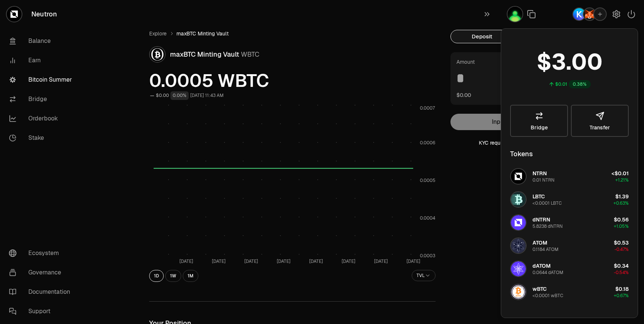 This screenshot has width=644, height=324. Describe the element at coordinates (427, 180) in the screenshot. I see `tspan: 0.0005` at that location.